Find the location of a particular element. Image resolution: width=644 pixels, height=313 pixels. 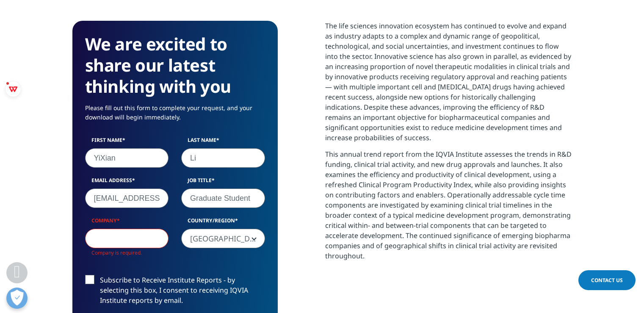

label: Last Name is located at coordinates (223, 142).